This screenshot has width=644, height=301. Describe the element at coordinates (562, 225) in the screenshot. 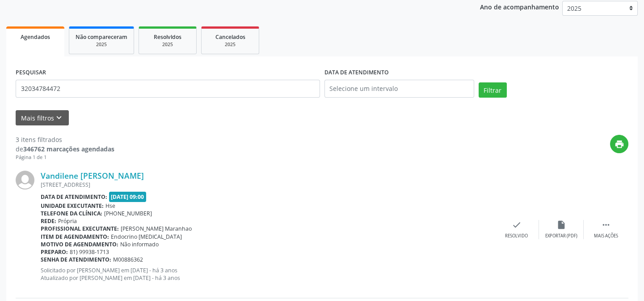

I see `i: insert_drive_file` at that location.